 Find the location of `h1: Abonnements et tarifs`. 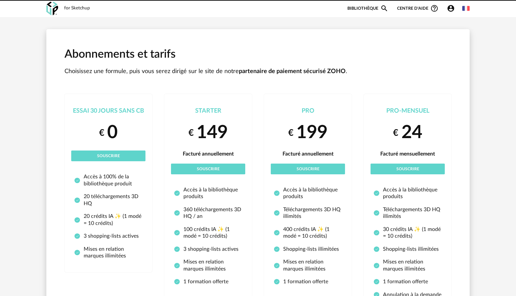

h1: Abonnements et tarifs is located at coordinates (258, 55).